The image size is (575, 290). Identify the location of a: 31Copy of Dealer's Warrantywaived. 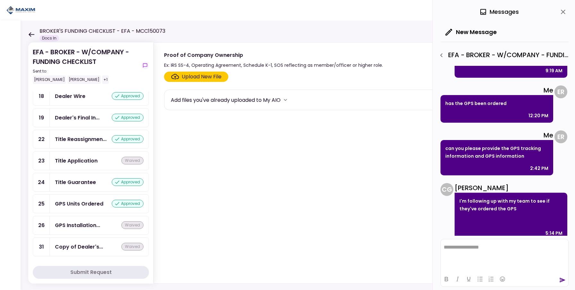
(91, 247).